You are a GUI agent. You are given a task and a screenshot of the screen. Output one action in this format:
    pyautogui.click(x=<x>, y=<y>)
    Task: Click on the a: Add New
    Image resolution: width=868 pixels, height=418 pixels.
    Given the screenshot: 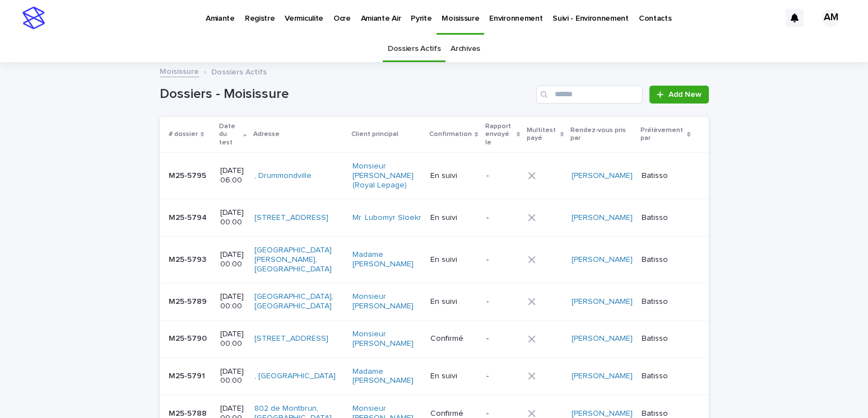 What is the action you would take?
    pyautogui.click(x=679, y=95)
    